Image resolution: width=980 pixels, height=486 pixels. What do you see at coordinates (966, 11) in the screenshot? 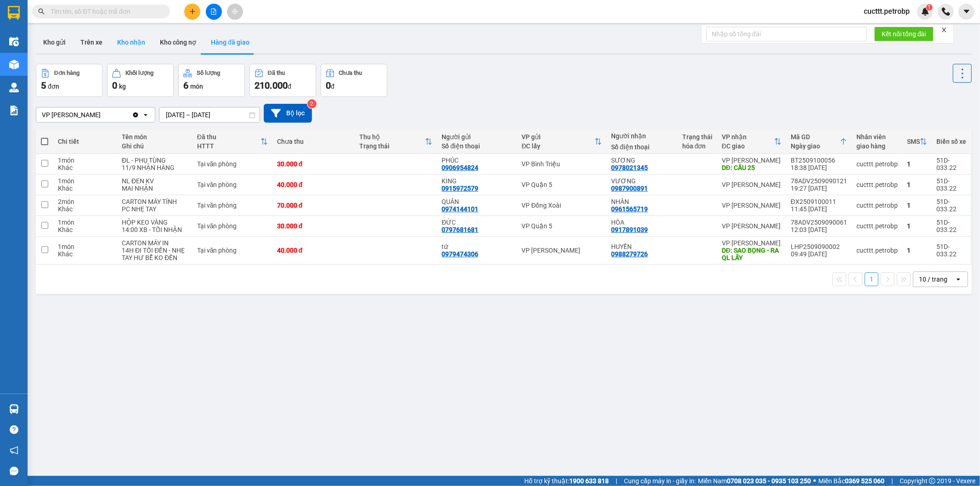
I see `button: caret-down` at bounding box center [966, 11].